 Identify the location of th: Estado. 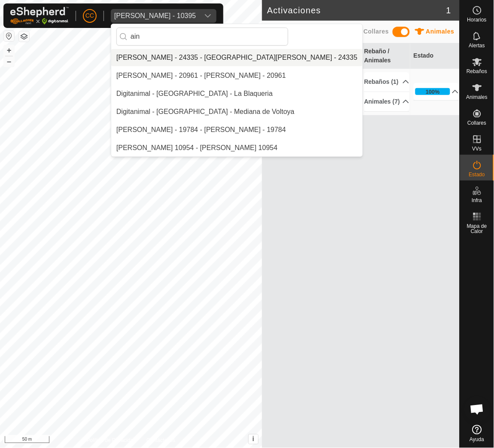
(435, 56).